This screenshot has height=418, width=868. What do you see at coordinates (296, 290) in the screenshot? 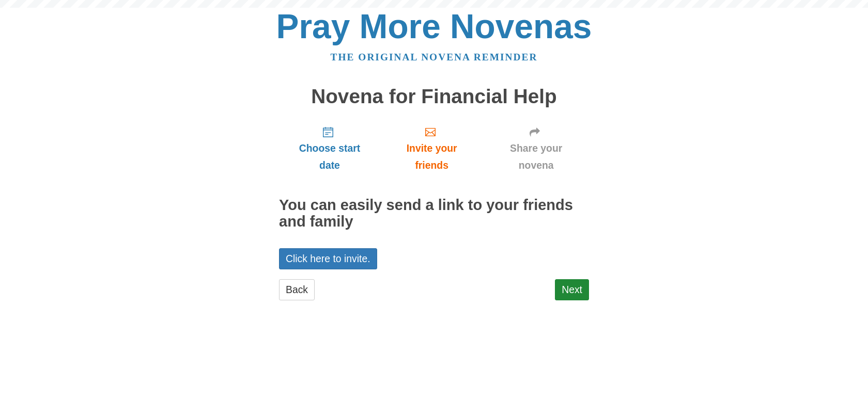
I see `a: Back` at bounding box center [296, 290].